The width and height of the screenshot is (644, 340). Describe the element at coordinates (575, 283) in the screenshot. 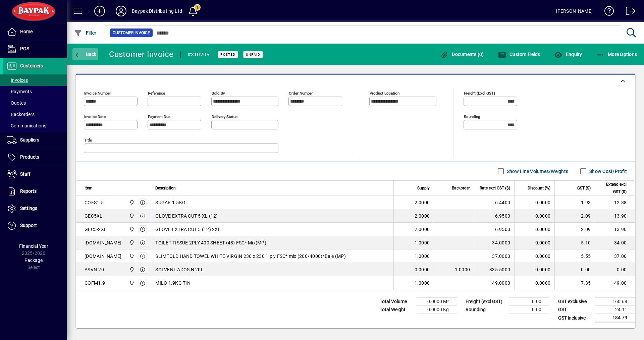

I see `td: 7.35` at that location.